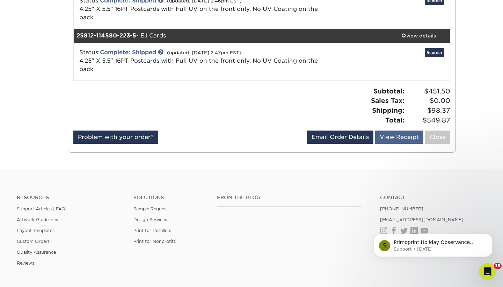 The width and height of the screenshot is (503, 287). Describe the element at coordinates (170, 197) in the screenshot. I see `h4: Solutions` at that location.